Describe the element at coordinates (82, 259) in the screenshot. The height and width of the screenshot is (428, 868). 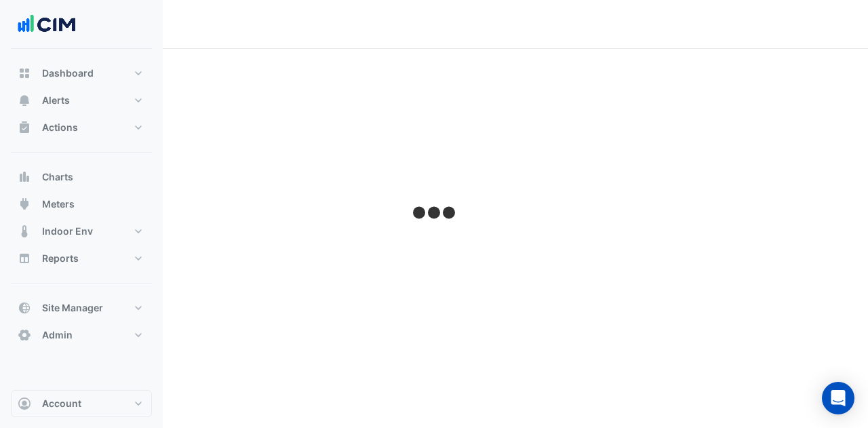
I see `button: Reports` at that location.